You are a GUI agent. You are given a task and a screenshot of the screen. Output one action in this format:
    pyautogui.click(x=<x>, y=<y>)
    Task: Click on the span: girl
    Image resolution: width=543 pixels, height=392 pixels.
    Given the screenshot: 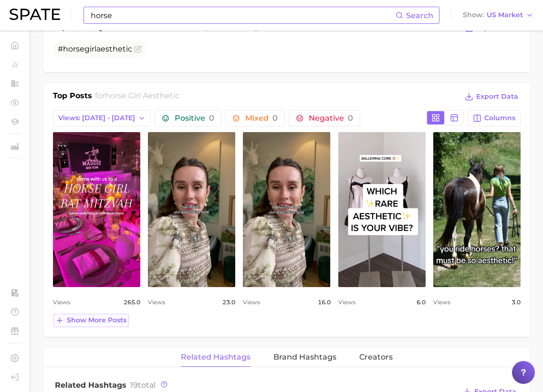 What is the action you would take?
    pyautogui.click(x=90, y=48)
    